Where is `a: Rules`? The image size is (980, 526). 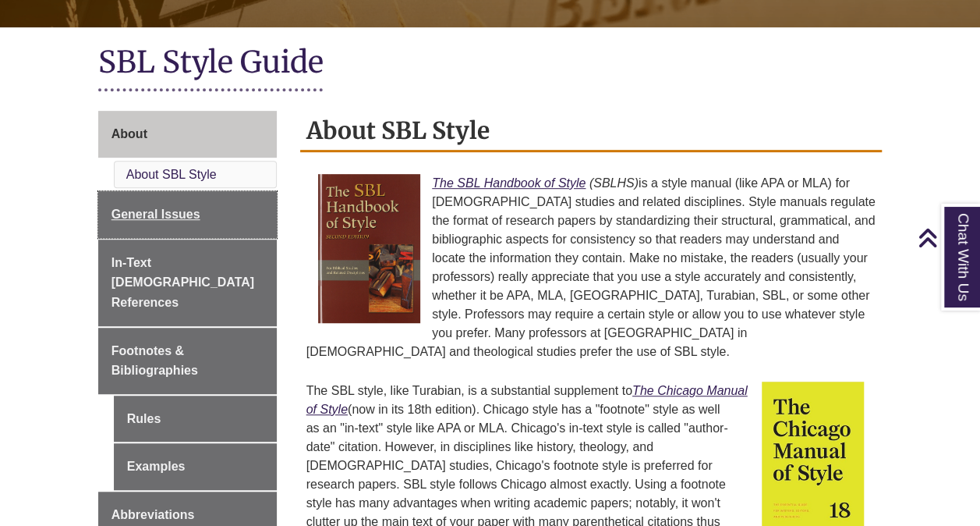
a: Rules is located at coordinates (195, 419).